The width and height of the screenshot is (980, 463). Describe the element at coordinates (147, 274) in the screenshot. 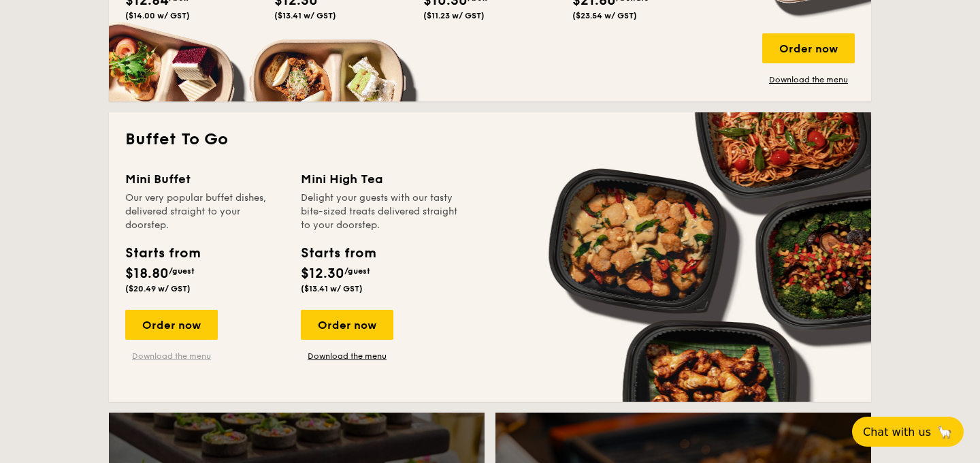

I see `span: $18.80` at that location.